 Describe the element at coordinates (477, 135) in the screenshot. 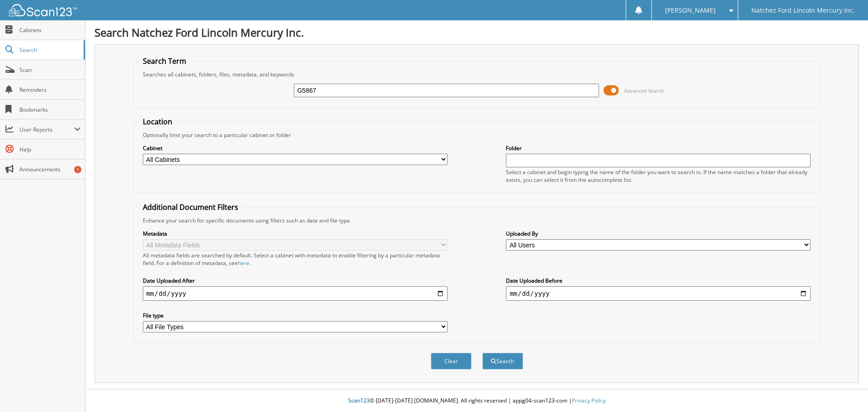

I see `div: Optionally limit your search to a particular cabinet or folder` at that location.